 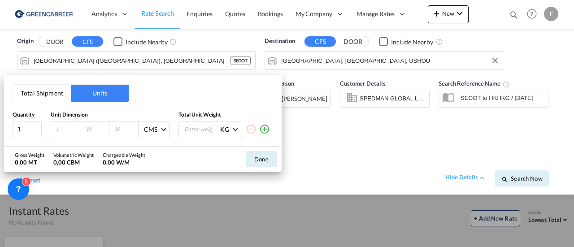 I want to click on input: L, so click(x=68, y=129).